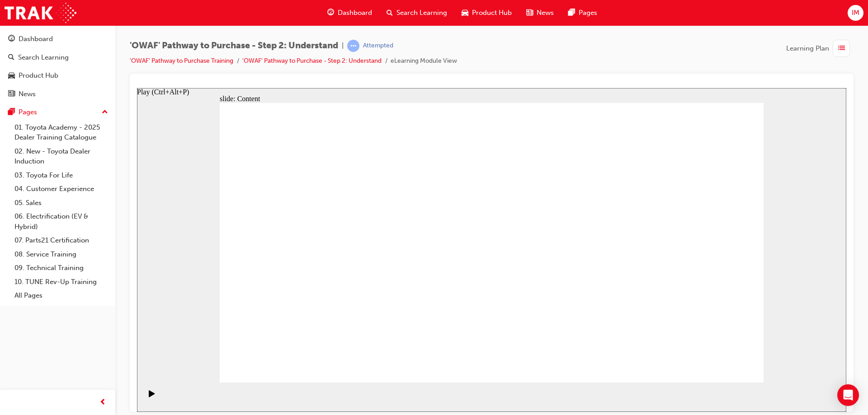  What do you see at coordinates (234, 46) in the screenshot?
I see `span: 'OWAF' Pathway to Purchase - Step 2: Understand` at bounding box center [234, 46].